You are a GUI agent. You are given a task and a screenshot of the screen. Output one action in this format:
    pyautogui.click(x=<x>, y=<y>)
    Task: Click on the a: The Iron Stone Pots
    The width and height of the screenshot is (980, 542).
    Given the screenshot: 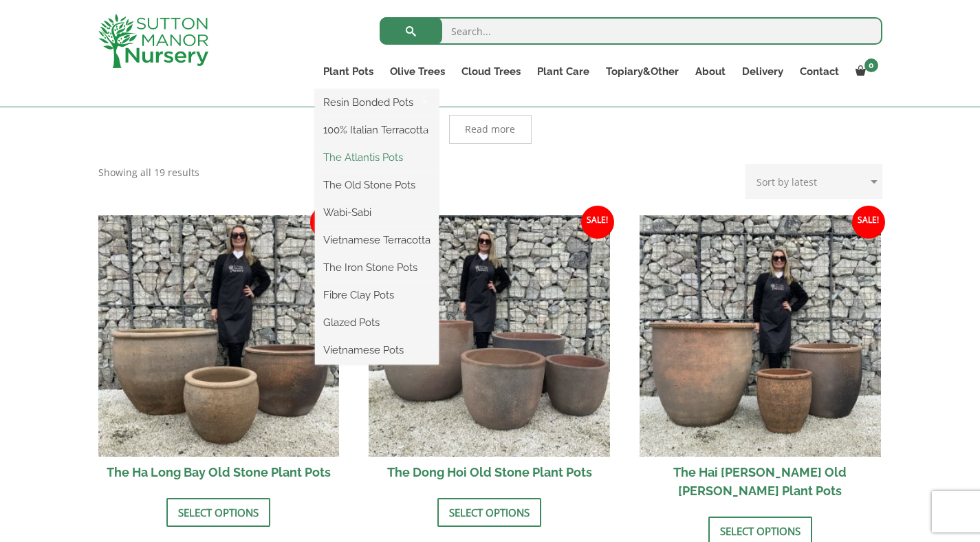 What is the action you would take?
    pyautogui.click(x=377, y=267)
    